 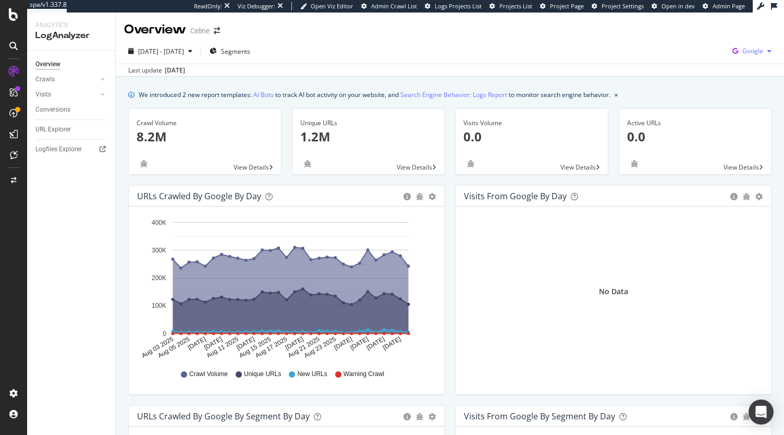 I want to click on a: AI Bots, so click(x=263, y=94).